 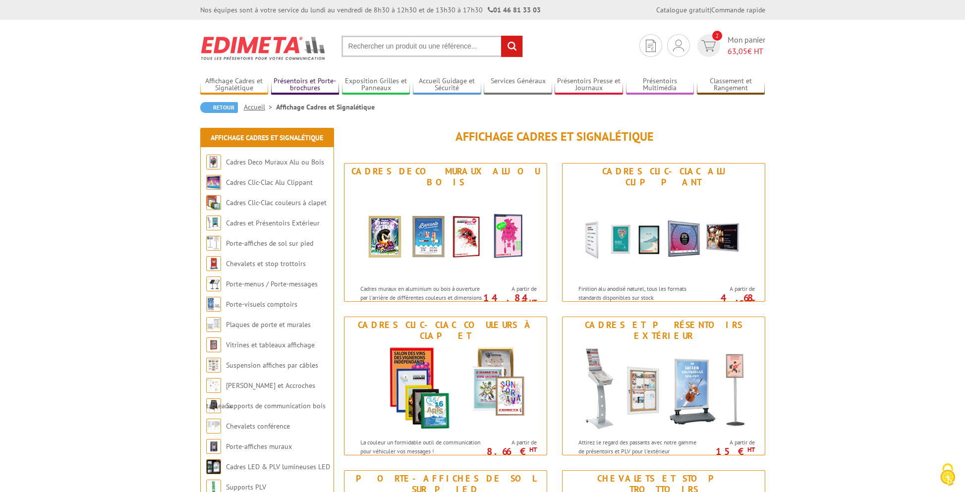 What do you see at coordinates (214, 426) in the screenshot?
I see `img: Chevalets conférence` at bounding box center [214, 426].